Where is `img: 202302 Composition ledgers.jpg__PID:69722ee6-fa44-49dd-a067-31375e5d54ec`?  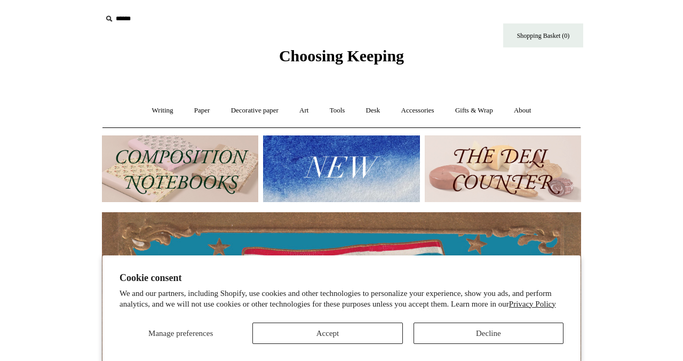 img: 202302 Composition ledgers.jpg__PID:69722ee6-fa44-49dd-a067-31375e5d54ec is located at coordinates (180, 169).